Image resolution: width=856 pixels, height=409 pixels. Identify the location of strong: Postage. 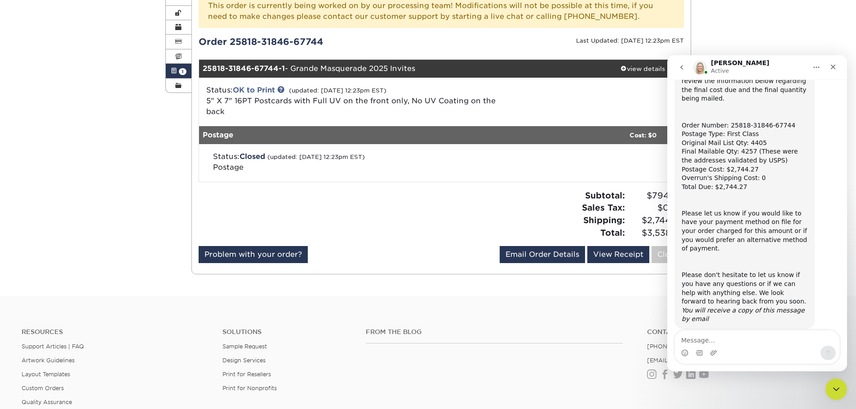
(218, 135).